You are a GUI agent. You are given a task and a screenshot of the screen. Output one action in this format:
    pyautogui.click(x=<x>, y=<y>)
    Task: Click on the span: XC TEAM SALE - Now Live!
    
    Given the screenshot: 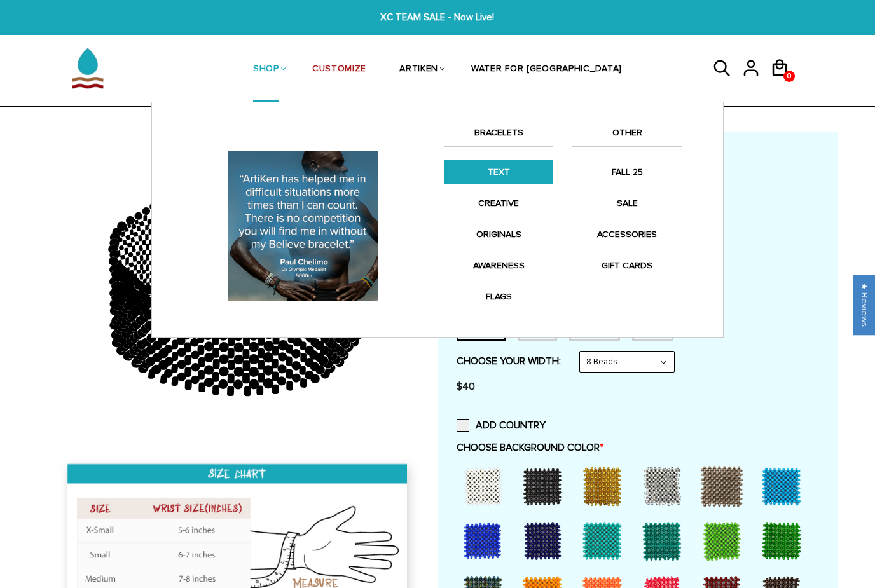 What is the action you would take?
    pyautogui.click(x=437, y=17)
    